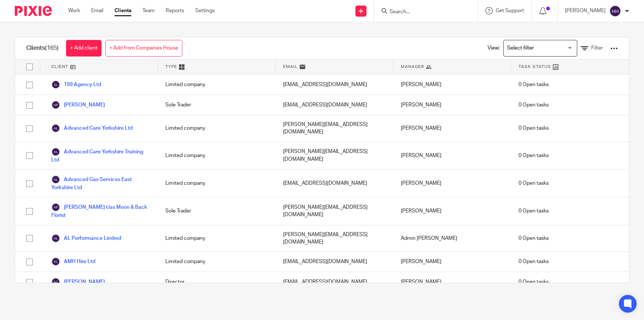 The height and width of the screenshot is (320, 644). Describe the element at coordinates (60, 66) in the screenshot. I see `span: Client` at that location.